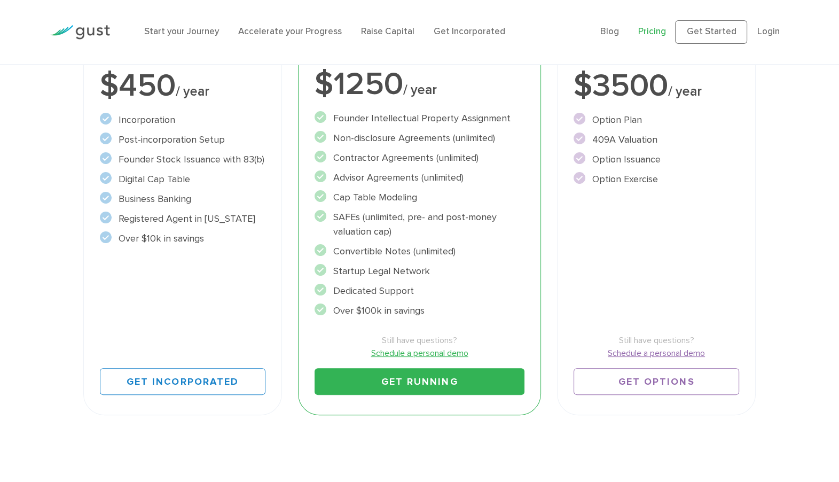 This screenshot has height=482, width=839. What do you see at coordinates (656, 381) in the screenshot?
I see `a: Get Options` at bounding box center [656, 381].